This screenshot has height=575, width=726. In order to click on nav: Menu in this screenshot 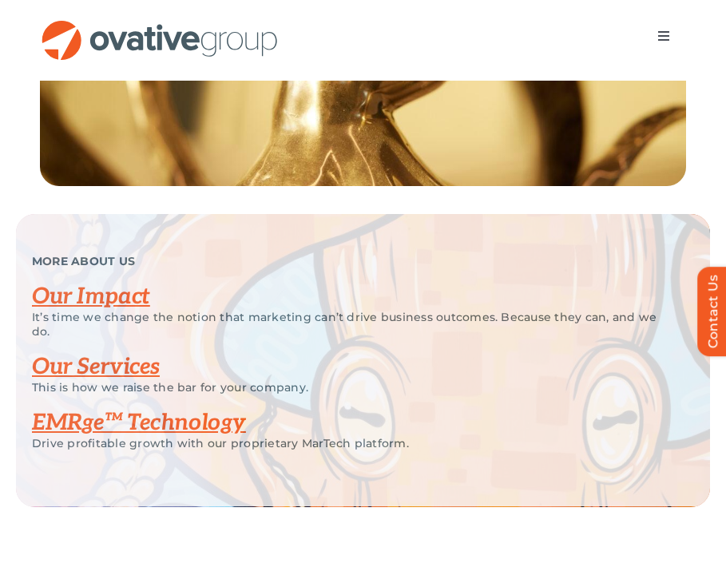, I will do `click(664, 36)`.